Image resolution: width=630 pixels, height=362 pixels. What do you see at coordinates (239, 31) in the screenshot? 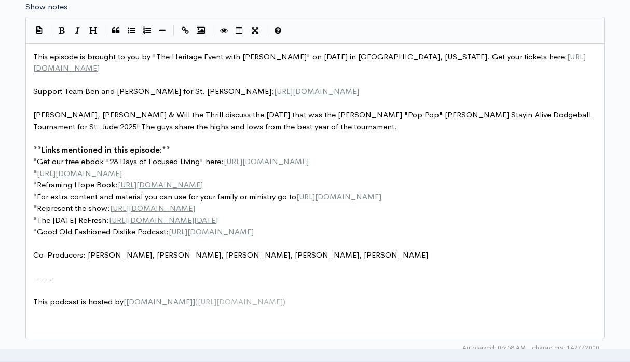
I see `button: Toggle Side by Side` at bounding box center [239, 31].